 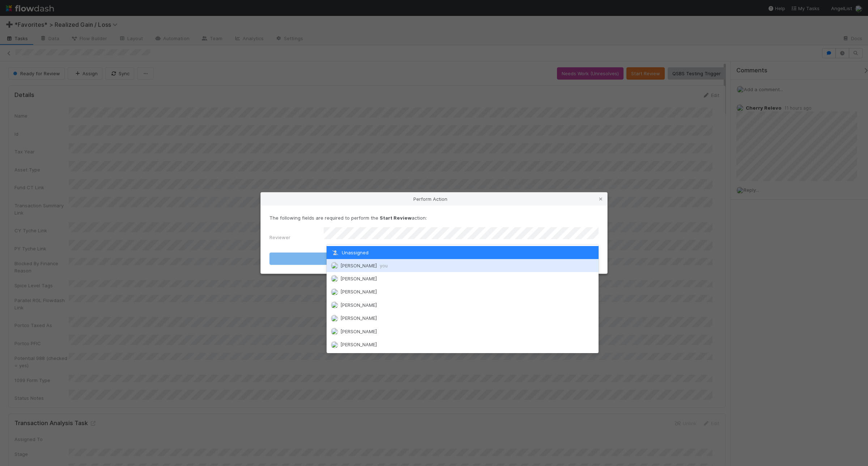 I want to click on img: avatar_00bac1b4-31d4-408a-a3b3-edb667efc506.png, so click(x=334, y=331).